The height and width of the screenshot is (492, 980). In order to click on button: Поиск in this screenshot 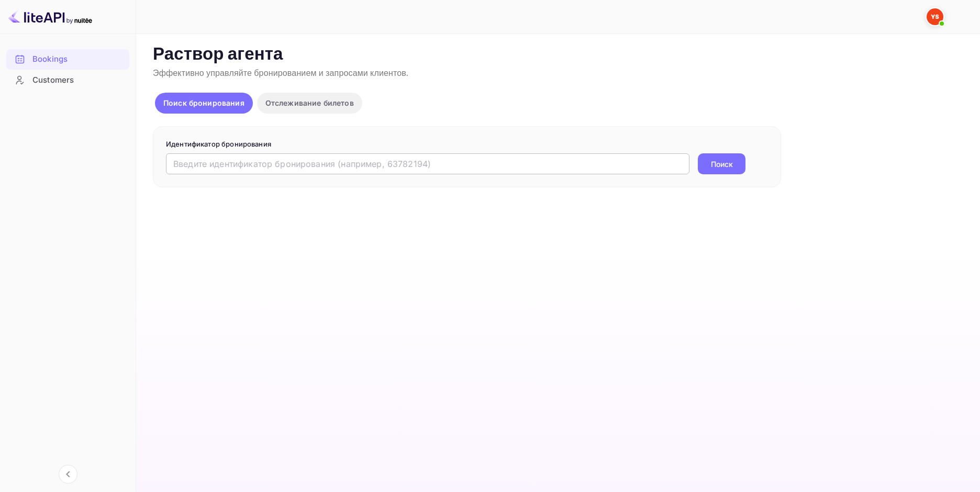, I will do `click(721, 164)`.